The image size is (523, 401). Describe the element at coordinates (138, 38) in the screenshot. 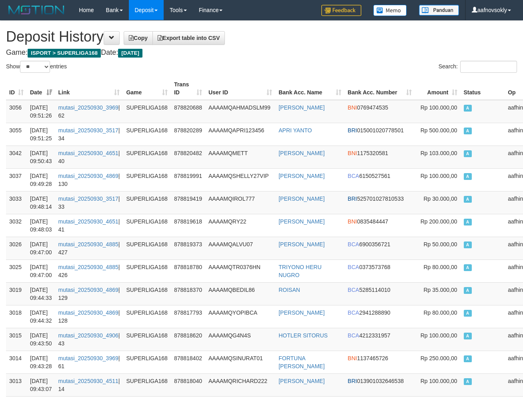

I see `a: Copy` at that location.